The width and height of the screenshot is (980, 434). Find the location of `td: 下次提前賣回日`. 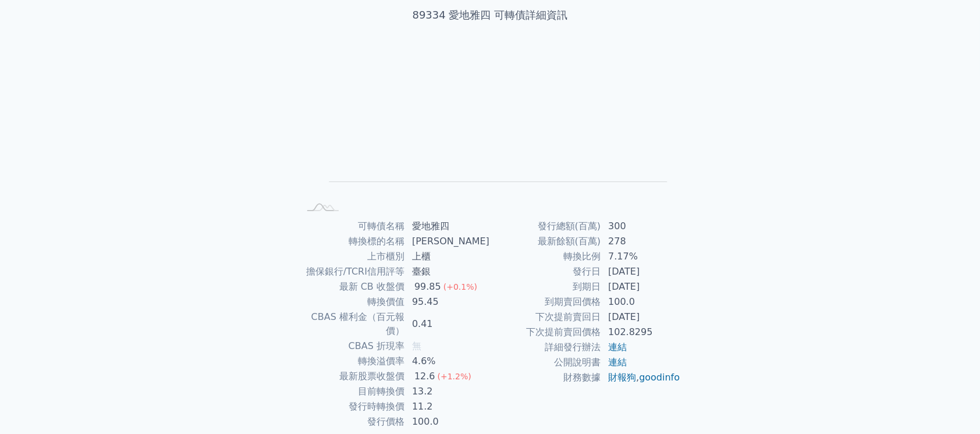

td: 下次提前賣回日 is located at coordinates (545, 317).